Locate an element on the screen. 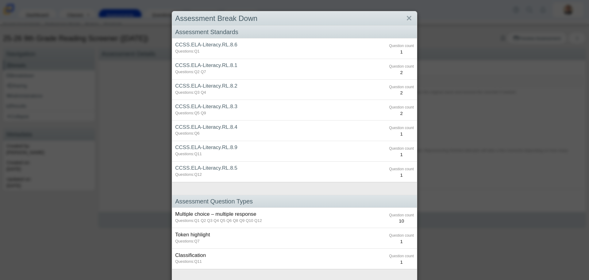 The width and height of the screenshot is (589, 280). h2: Token highlight is located at coordinates (281, 234).